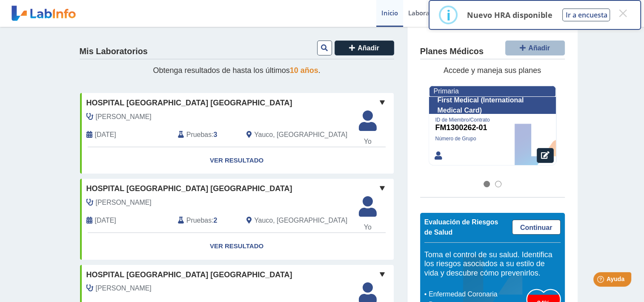  Describe the element at coordinates (509, 15) in the screenshot. I see `p: Nuevo HRA disponible` at that location.